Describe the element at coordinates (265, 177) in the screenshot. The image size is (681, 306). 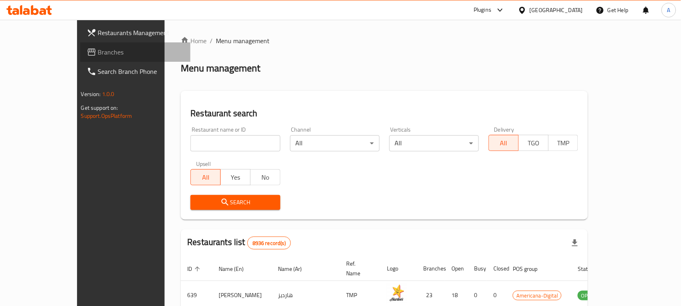
I see `span: No` at that location.